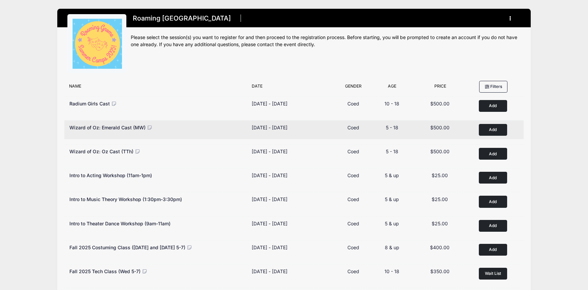 This screenshot has width=588, height=290. What do you see at coordinates (392, 88) in the screenshot?
I see `div: Age` at bounding box center [392, 88].